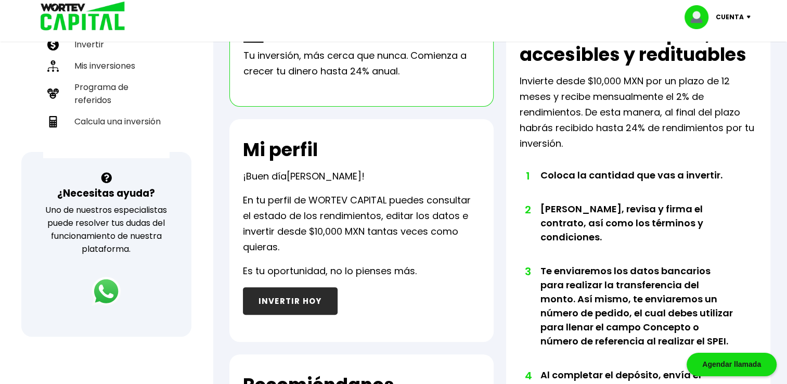 Image resolution: width=787 pixels, height=384 pixels. What do you see at coordinates (304, 176) in the screenshot?
I see `p: ¡Buen día !` at bounding box center [304, 176].